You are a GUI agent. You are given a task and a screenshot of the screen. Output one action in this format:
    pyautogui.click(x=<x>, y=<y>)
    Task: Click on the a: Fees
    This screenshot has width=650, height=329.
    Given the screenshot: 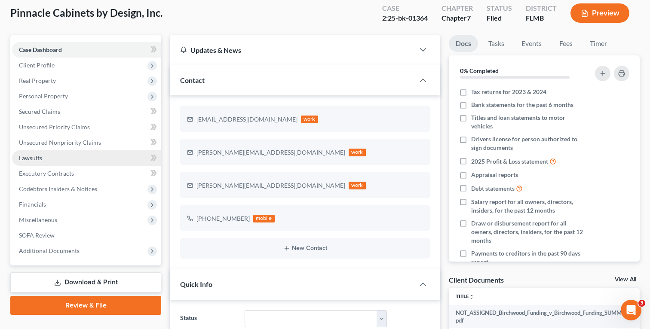 What is the action you would take?
    pyautogui.click(x=566, y=43)
    